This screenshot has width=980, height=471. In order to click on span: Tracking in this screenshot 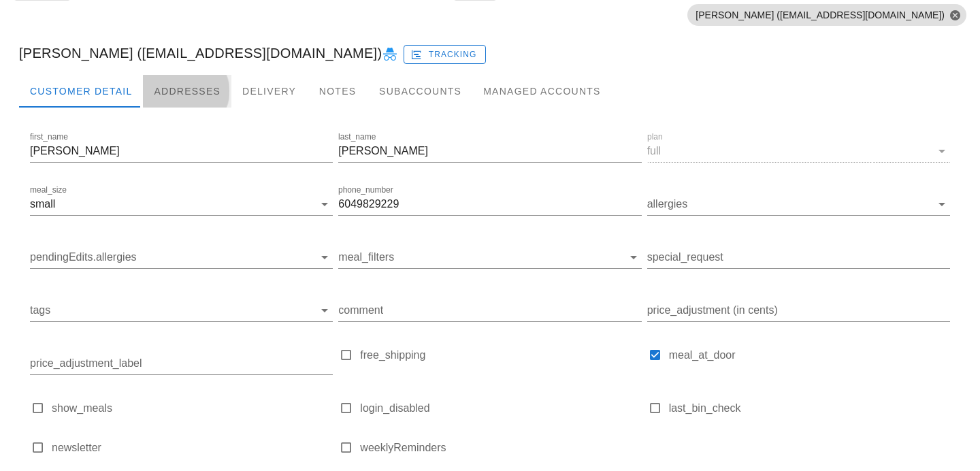, I will do `click(445, 54)`.